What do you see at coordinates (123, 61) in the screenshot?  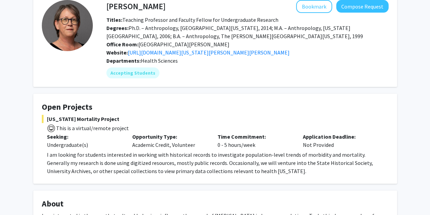 I see `b: Departments:` at bounding box center [123, 61].